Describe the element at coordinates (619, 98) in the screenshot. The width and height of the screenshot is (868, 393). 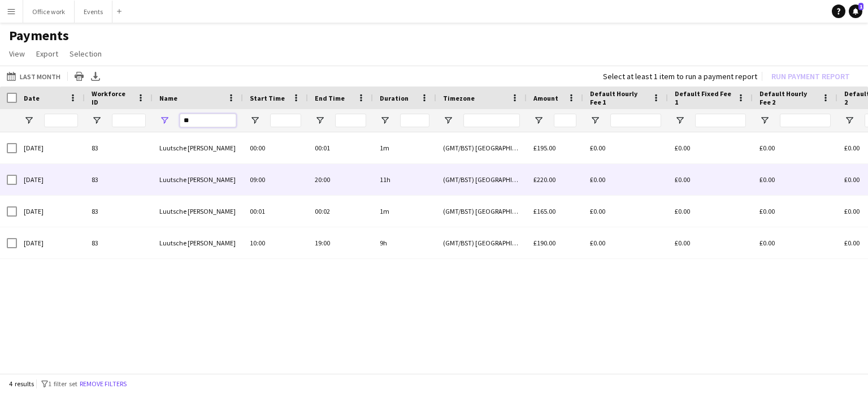
I see `span: Default Hourly Fee 1` at that location.